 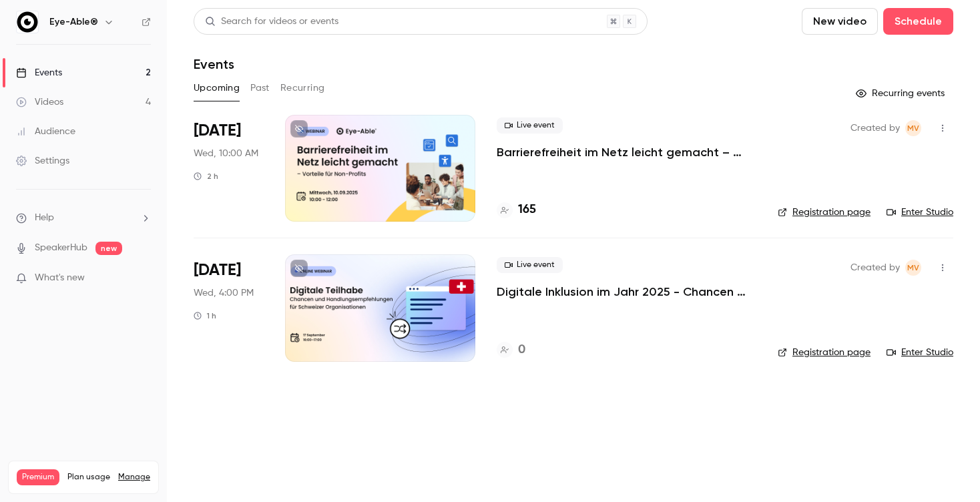 I want to click on div: 1 h, so click(x=205, y=316).